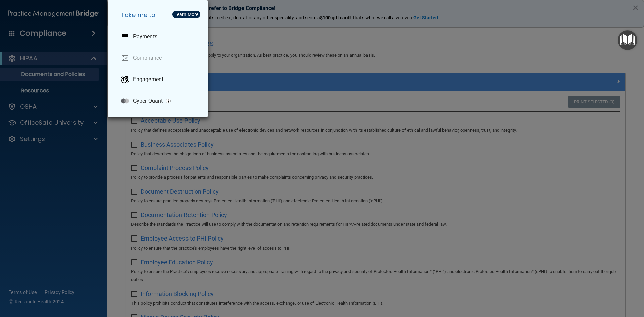 This screenshot has height=317, width=644. Describe the element at coordinates (145, 37) in the screenshot. I see `p: Payments` at that location.